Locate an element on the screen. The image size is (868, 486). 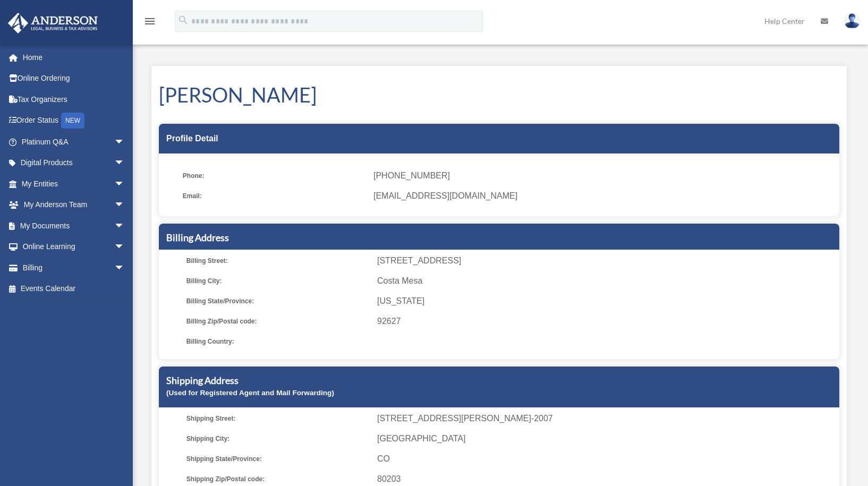
div: NEW is located at coordinates (73, 120).